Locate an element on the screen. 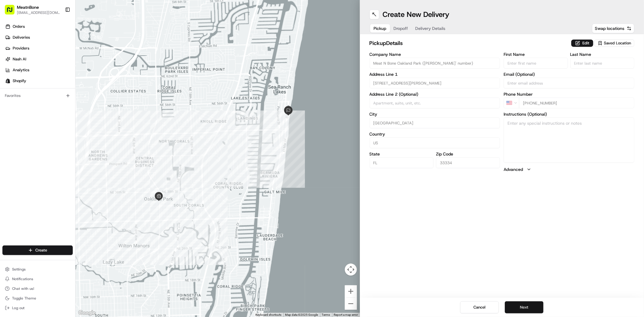 This screenshot has width=644, height=317. input: Enter last name is located at coordinates (602, 63).